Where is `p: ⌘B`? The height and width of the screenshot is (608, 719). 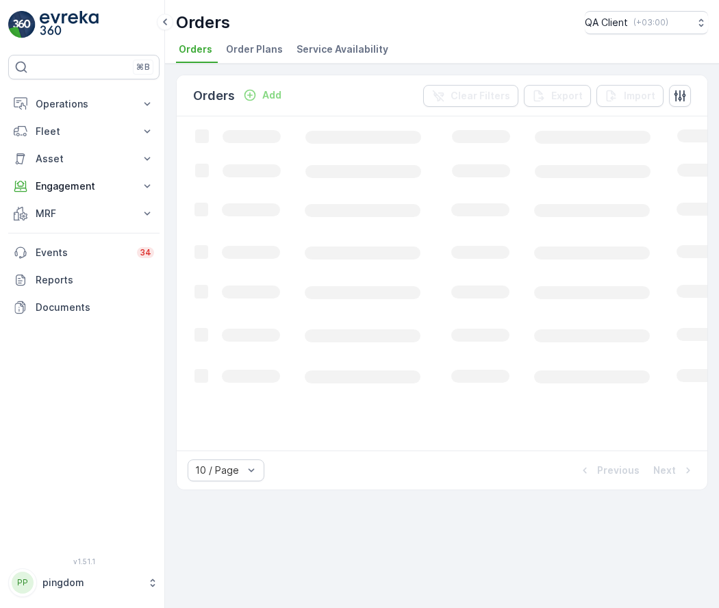
p: ⌘B is located at coordinates (143, 67).